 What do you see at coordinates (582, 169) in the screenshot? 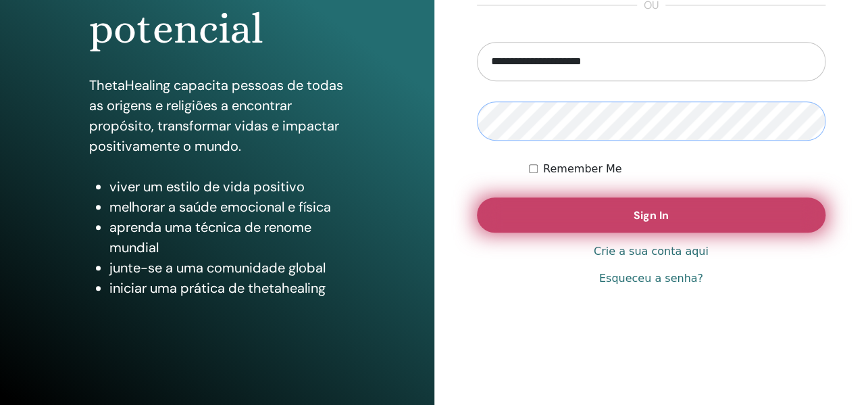
I see `label: Remember Me` at bounding box center [582, 169].